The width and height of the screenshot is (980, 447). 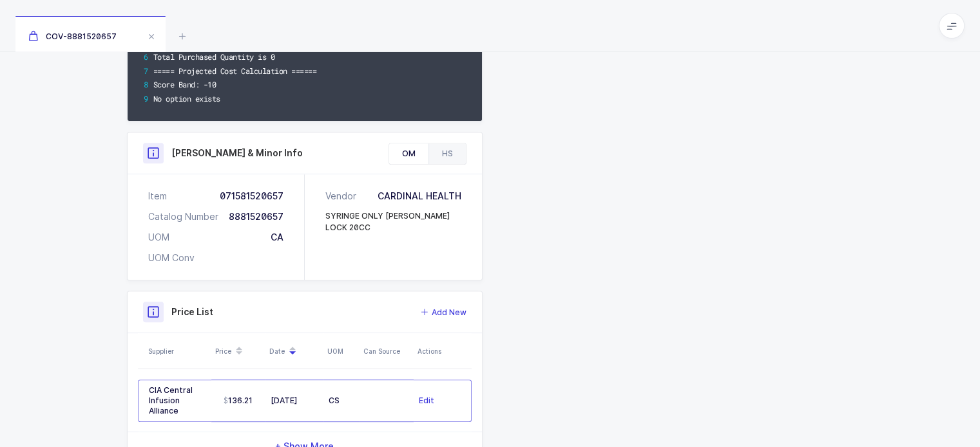 What do you see at coordinates (342, 401) in the screenshot?
I see `div: CS` at bounding box center [342, 401].